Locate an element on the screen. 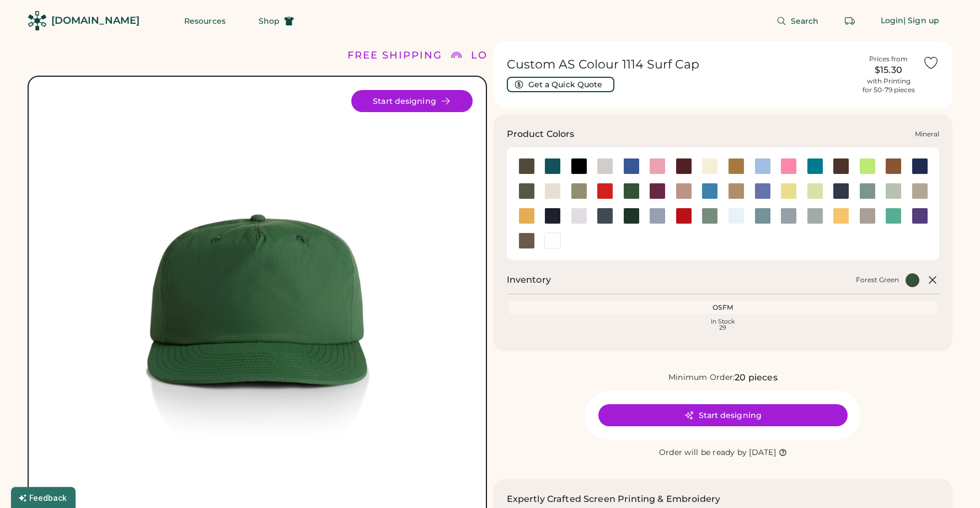  div: Mineral is located at coordinates (927, 134).